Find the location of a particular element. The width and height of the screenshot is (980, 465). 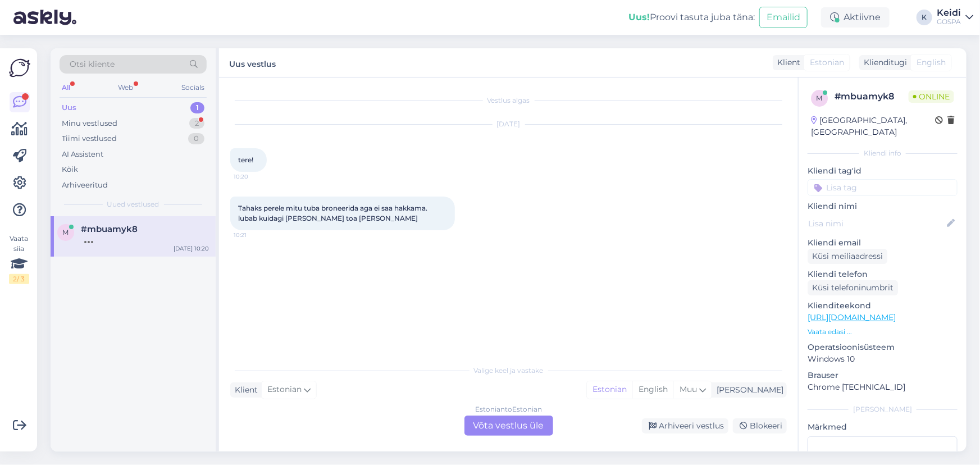

span: Muu is located at coordinates (688, 389).